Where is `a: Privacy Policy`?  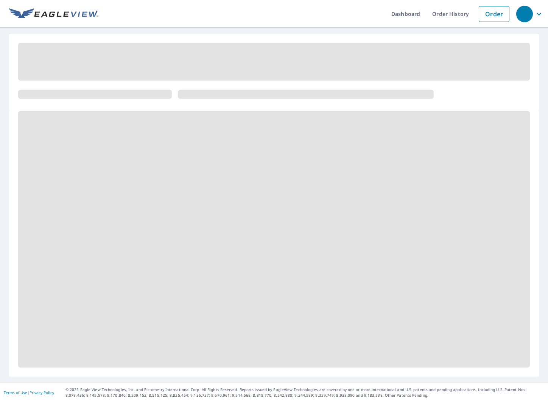 a: Privacy Policy is located at coordinates (42, 393).